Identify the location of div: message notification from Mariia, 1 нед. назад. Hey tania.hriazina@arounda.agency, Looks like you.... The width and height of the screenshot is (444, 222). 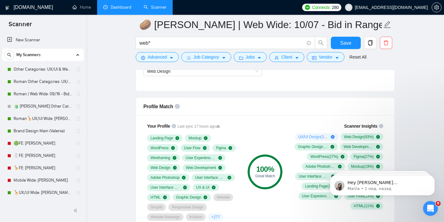
(62, 23).